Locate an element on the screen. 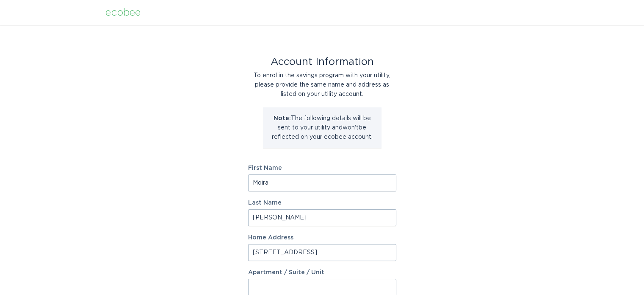 This screenshot has width=644, height=295. label: Home Address is located at coordinates (322, 237).